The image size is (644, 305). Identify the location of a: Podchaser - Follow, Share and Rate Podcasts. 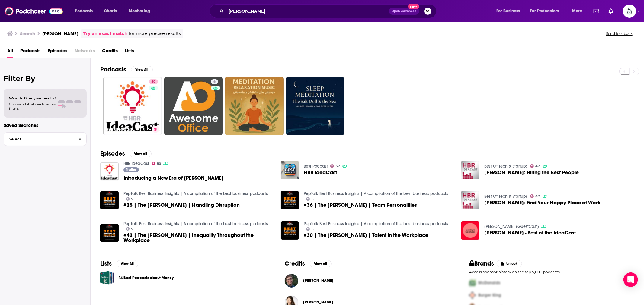
(34, 11).